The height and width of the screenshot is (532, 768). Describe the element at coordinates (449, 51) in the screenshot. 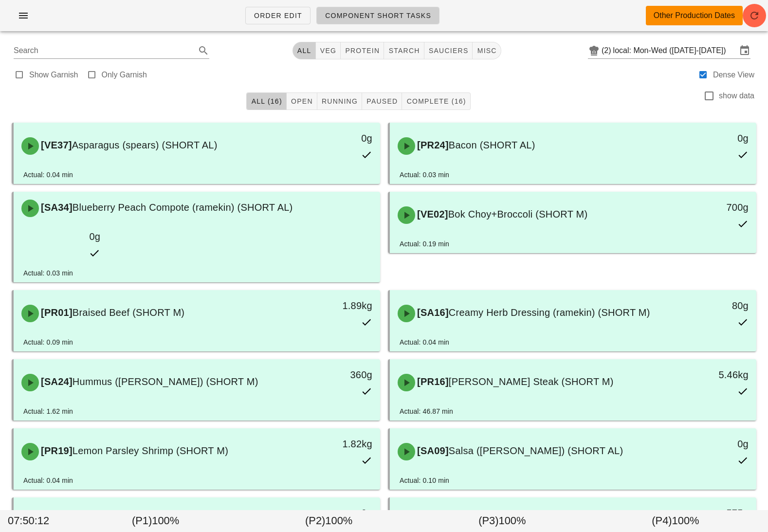

I see `button: sauciers` at that location.